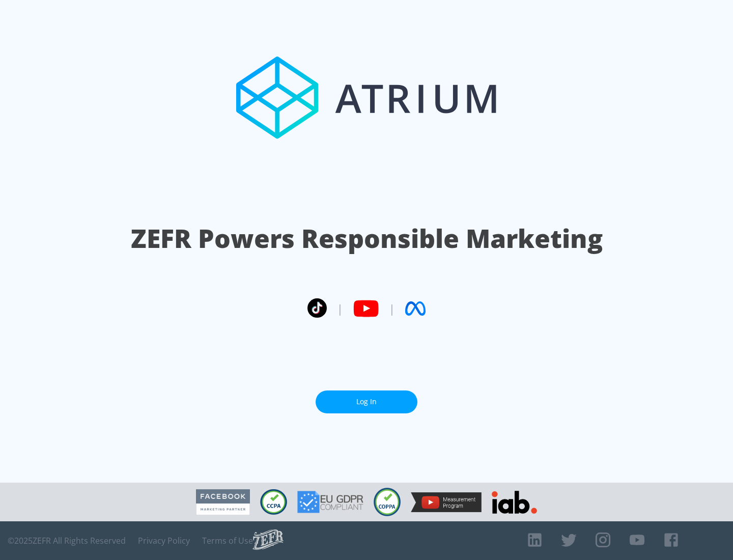  What do you see at coordinates (66, 541) in the screenshot?
I see `span: © 2025 ZEFR All Rights Reserved` at bounding box center [66, 541].